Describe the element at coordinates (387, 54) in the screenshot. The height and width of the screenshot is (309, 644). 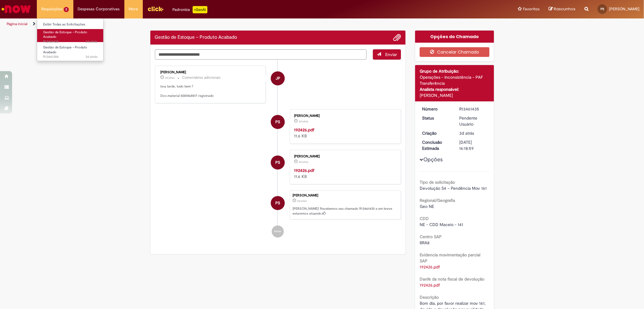
I see `button: Enviar` at that location.